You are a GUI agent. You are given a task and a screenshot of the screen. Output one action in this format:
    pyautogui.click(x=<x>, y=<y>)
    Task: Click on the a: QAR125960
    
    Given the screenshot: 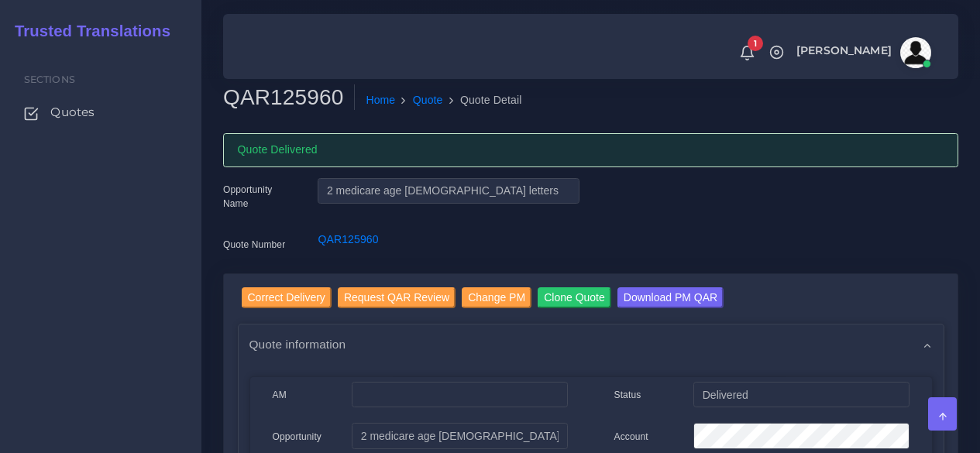 What is the action you would take?
    pyautogui.click(x=348, y=239)
    